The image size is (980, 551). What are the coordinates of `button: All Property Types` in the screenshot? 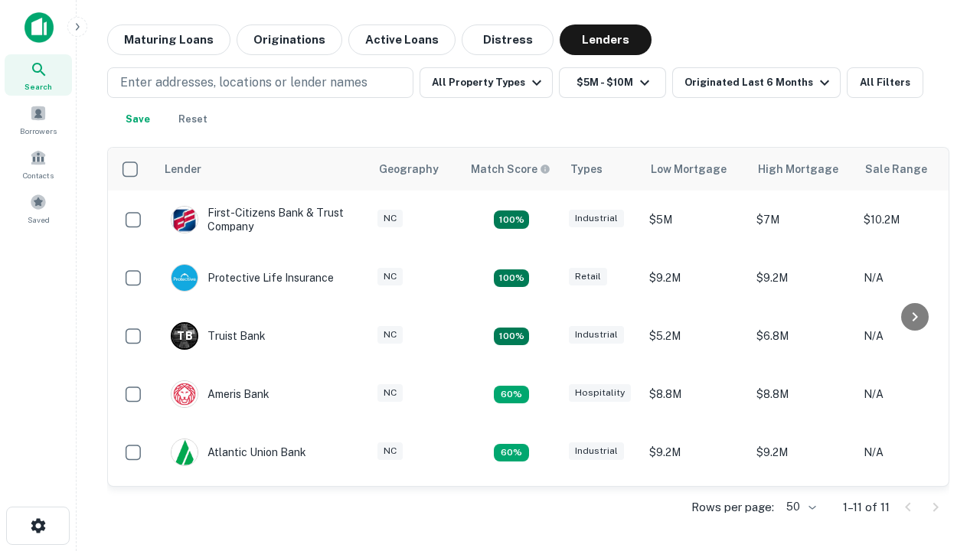 It's located at (486, 82).